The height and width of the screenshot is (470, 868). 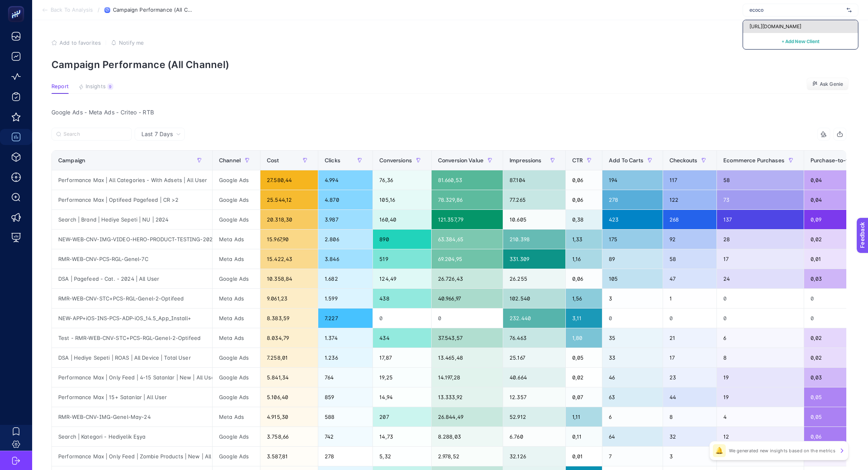 What do you see at coordinates (584, 259) in the screenshot?
I see `div: 1,16` at bounding box center [584, 259].